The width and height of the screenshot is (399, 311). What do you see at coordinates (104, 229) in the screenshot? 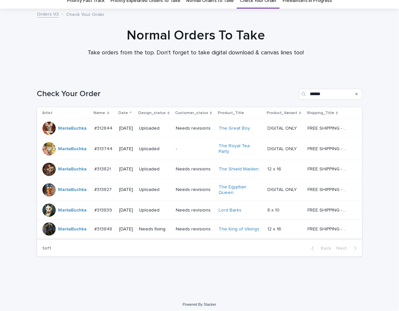
I see `p: #313848` at bounding box center [104, 229].